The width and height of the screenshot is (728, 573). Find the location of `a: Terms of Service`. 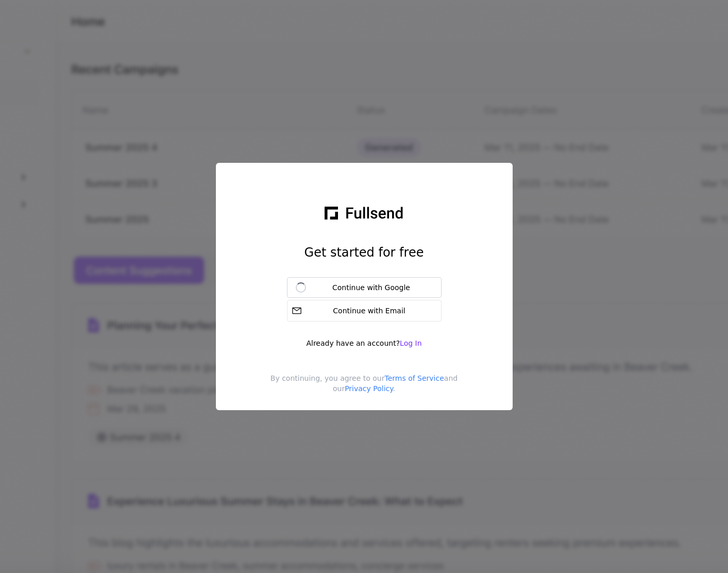

a: Terms of Service is located at coordinates (414, 379).